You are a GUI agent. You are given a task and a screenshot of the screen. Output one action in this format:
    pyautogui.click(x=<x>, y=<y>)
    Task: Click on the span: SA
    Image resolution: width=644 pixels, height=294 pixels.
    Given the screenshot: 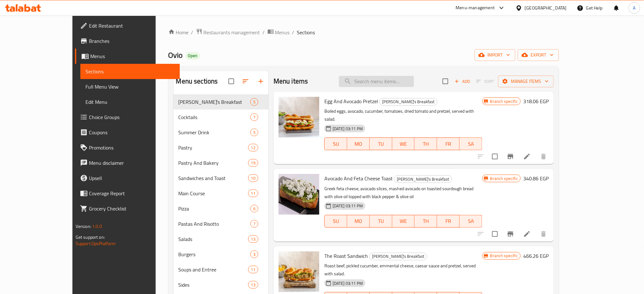 What is the action you would take?
    pyautogui.click(x=471, y=221)
    